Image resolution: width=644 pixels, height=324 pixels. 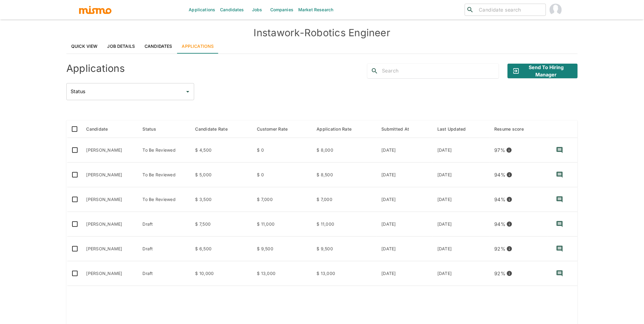 What do you see at coordinates (322, 33) in the screenshot?
I see `h4: Instawork - Robotics Engineer` at bounding box center [322, 33].